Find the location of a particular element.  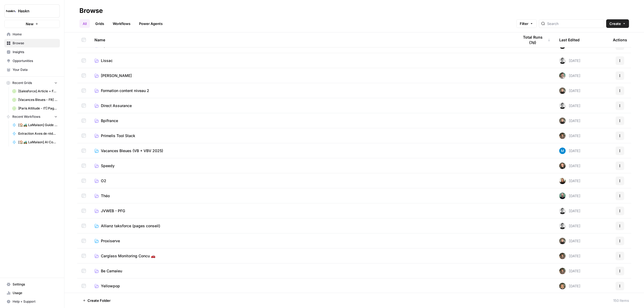

a: [🏠🚜 LaMaison] AI Content Generator for Info Blog is located at coordinates (35, 142).